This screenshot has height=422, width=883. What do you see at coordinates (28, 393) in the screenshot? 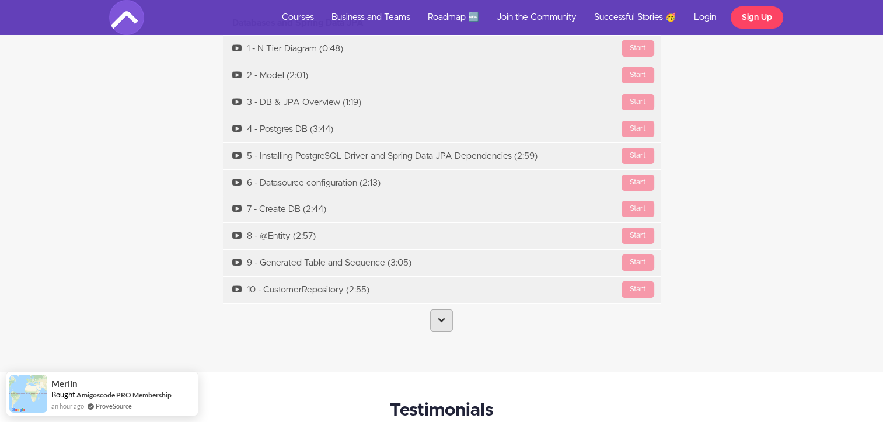
I see `img: provesource social proof notification image` at bounding box center [28, 393].